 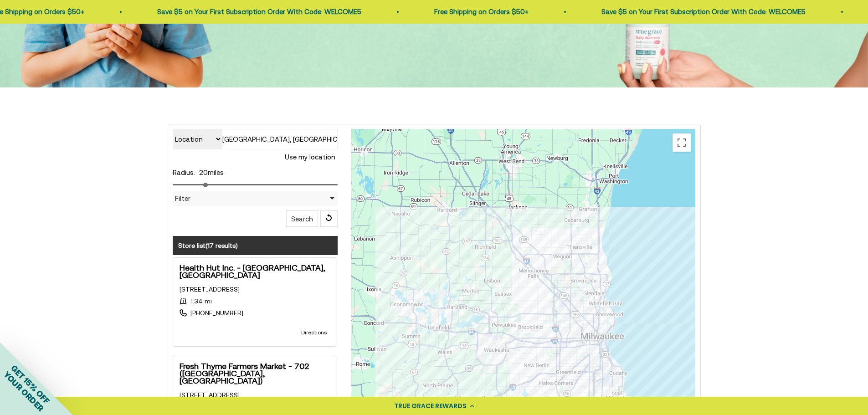 I want to click on a: Free Shipping on Orders $50+, so click(x=450, y=11).